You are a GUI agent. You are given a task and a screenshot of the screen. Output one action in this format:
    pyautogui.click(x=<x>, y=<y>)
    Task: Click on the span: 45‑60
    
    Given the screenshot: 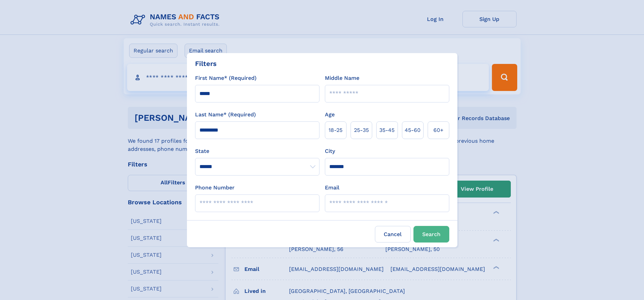 What is the action you would take?
    pyautogui.click(x=412, y=130)
    